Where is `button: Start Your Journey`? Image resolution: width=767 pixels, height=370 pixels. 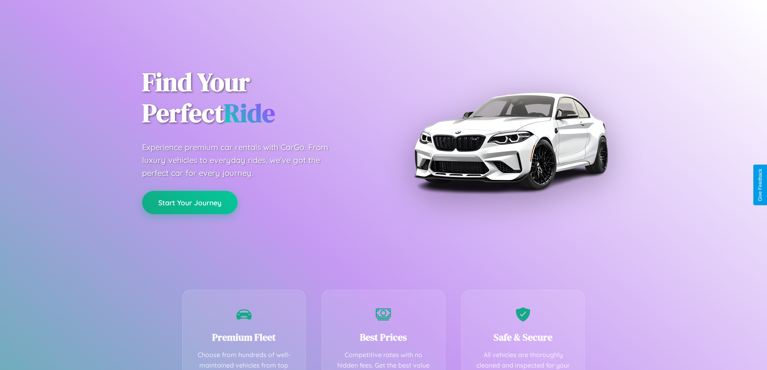
button: Start Your Journey is located at coordinates (190, 202).